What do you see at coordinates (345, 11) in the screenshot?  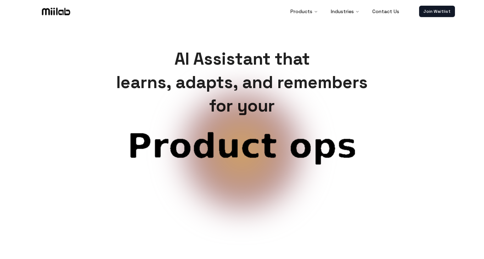 I see `nav: Main` at bounding box center [345, 11].